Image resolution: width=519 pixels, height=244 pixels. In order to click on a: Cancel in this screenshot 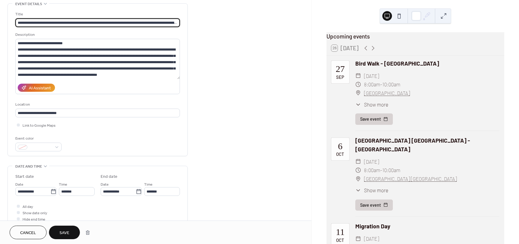, I will do `click(28, 232)`.